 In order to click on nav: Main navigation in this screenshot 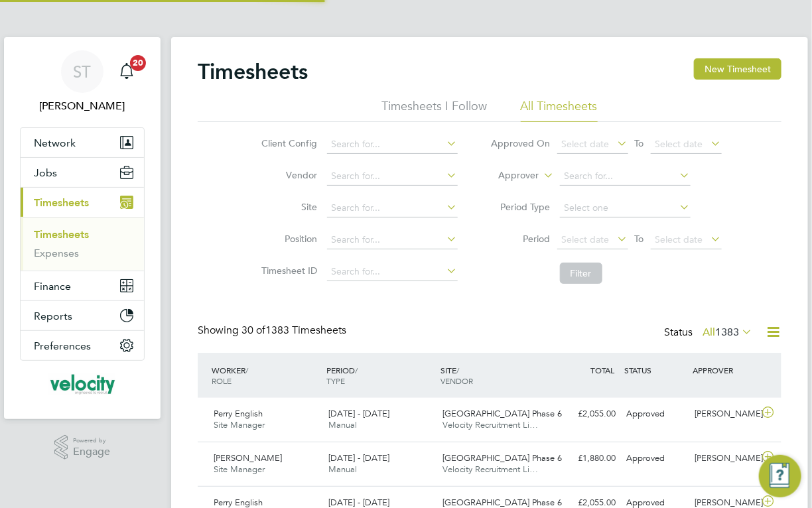, I will do `click(82, 228)`.